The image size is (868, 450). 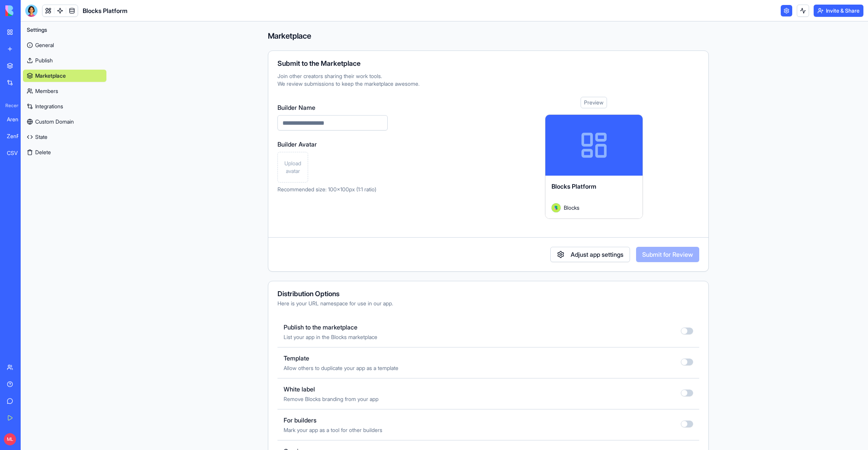 I want to click on img: Avatar, so click(x=556, y=208).